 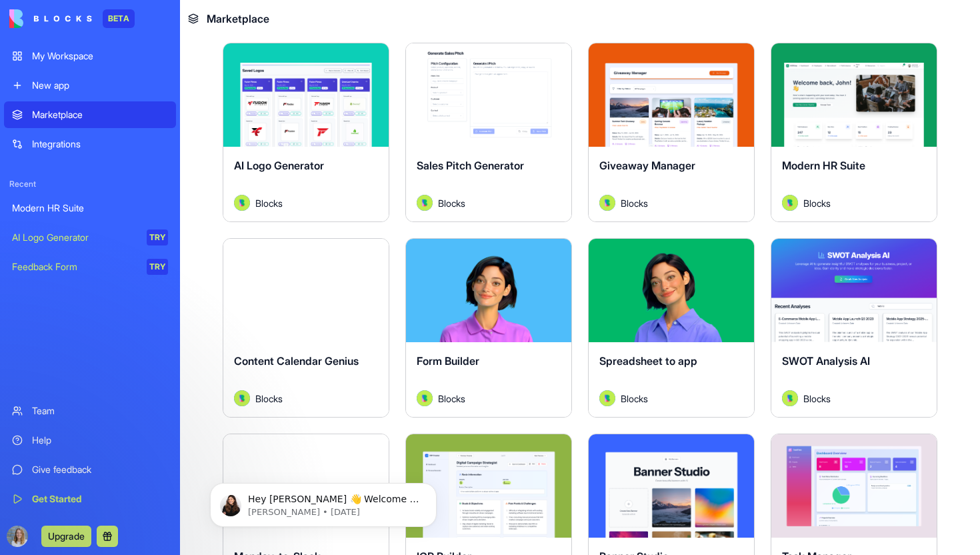 I want to click on a: Upgrade, so click(x=66, y=536).